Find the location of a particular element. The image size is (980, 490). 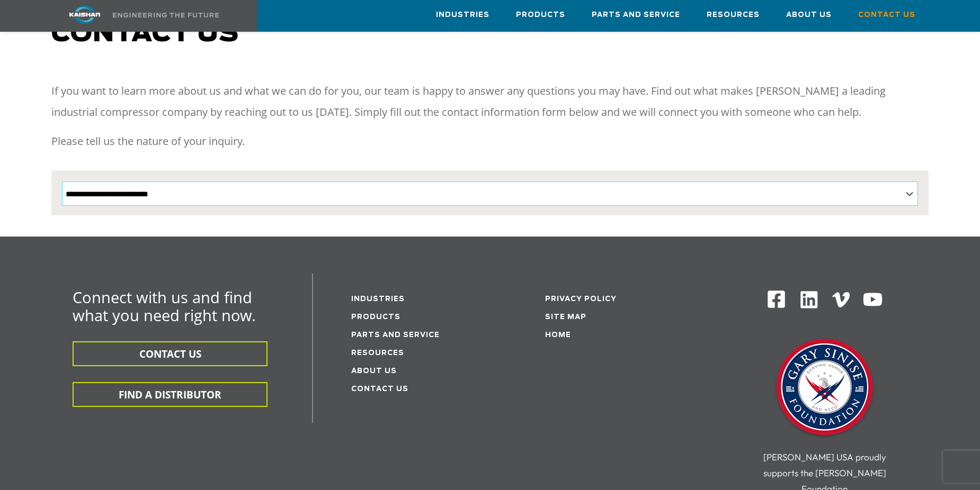

button: FIND A DISTRIBUTOR is located at coordinates (170, 395).